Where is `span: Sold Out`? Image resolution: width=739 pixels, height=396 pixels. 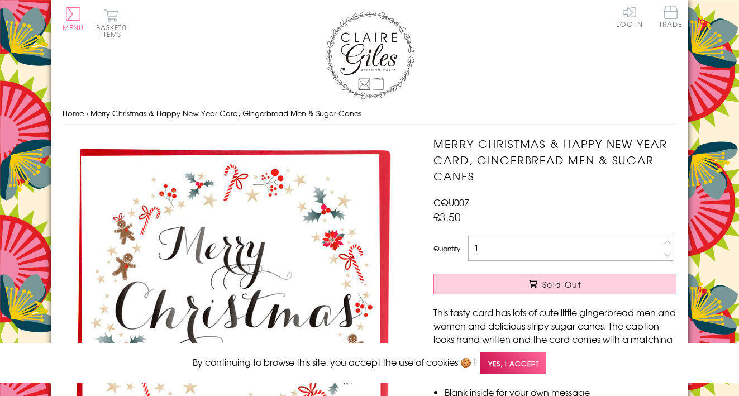 span: Sold Out is located at coordinates (562, 284).